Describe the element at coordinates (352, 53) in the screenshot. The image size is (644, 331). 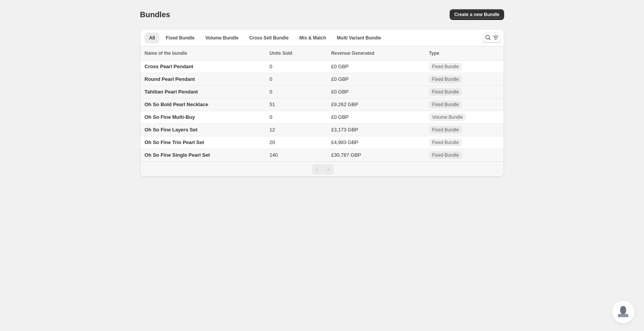
I see `span: Revenue Generated` at that location.